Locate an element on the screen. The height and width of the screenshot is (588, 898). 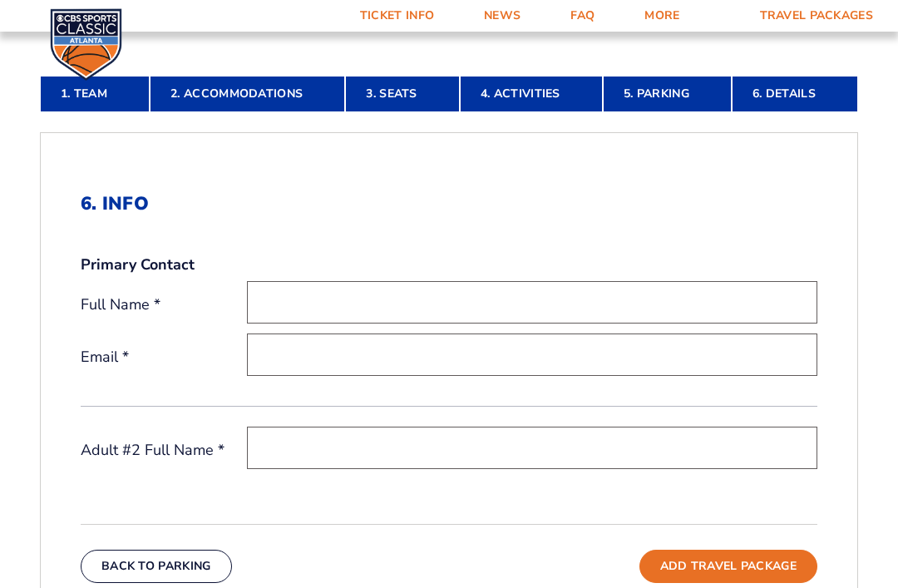
label: Full Name * is located at coordinates (164, 305).